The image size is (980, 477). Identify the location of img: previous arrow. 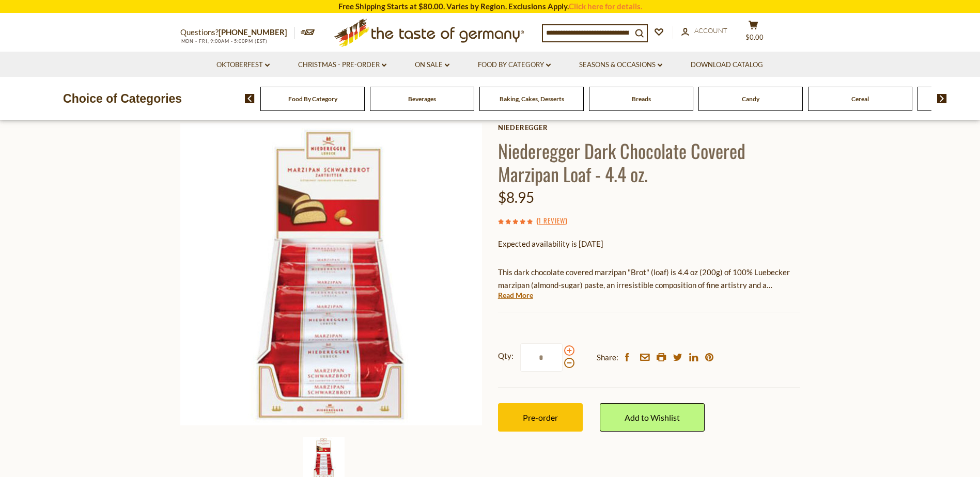
(249, 98).